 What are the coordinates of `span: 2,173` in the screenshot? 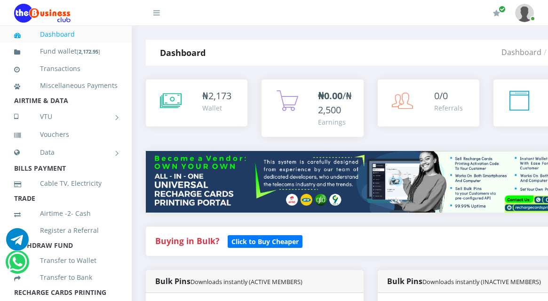 It's located at (220, 96).